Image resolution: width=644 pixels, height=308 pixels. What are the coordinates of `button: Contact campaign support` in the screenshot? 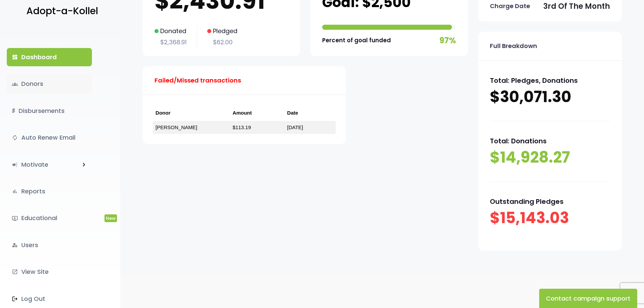 It's located at (588, 299).